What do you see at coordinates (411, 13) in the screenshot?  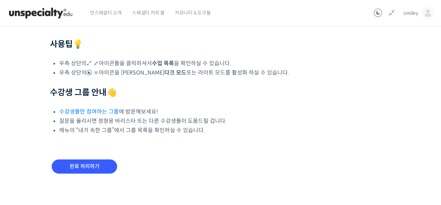 I see `span: smiley` at bounding box center [411, 13].